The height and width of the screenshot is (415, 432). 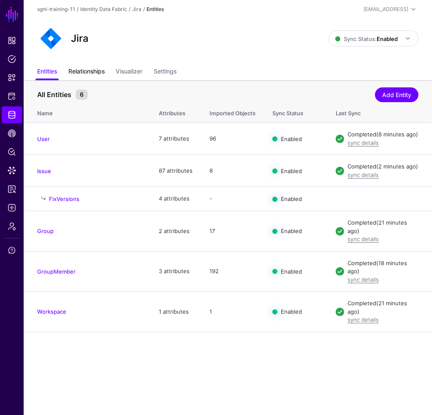 I want to click on a: FixVersions, so click(x=64, y=199).